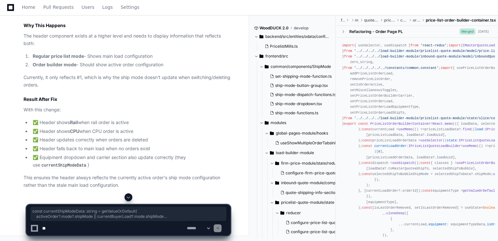  I want to click on button: load-builder-module, so click(303, 153).